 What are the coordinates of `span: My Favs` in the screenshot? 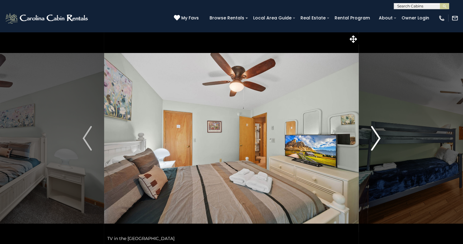 It's located at (190, 18).